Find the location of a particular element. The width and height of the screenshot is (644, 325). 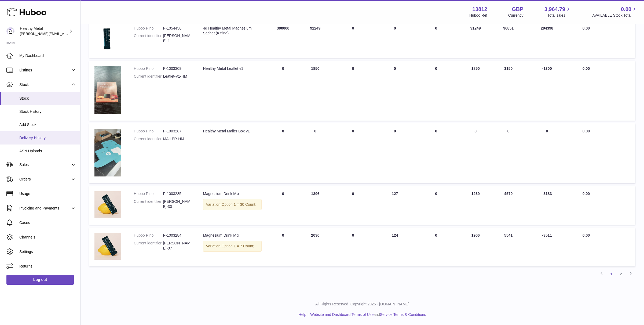

div: Healthy Metal Mailer Box v1 is located at coordinates (232, 131).